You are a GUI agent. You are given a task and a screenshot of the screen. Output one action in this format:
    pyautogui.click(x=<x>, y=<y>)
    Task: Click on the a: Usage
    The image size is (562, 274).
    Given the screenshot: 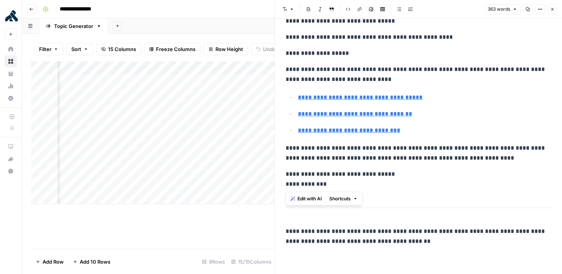 What is the action you would take?
    pyautogui.click(x=11, y=86)
    